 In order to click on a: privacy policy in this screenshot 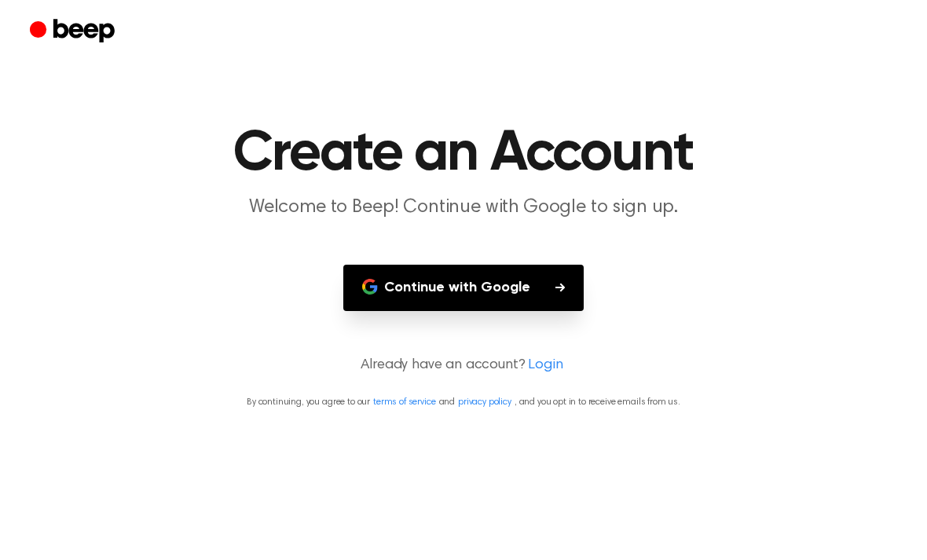, I will do `click(484, 402)`.